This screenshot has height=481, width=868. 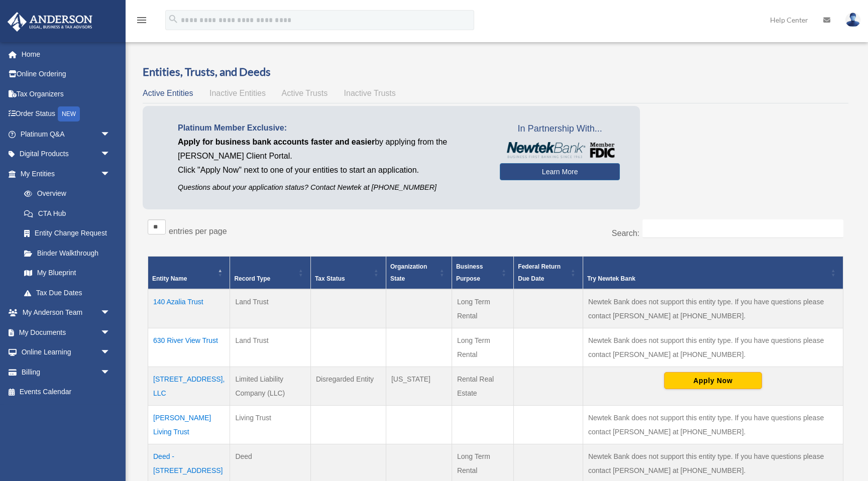 I want to click on th: Organization State: Activate to sort, so click(x=418, y=273).